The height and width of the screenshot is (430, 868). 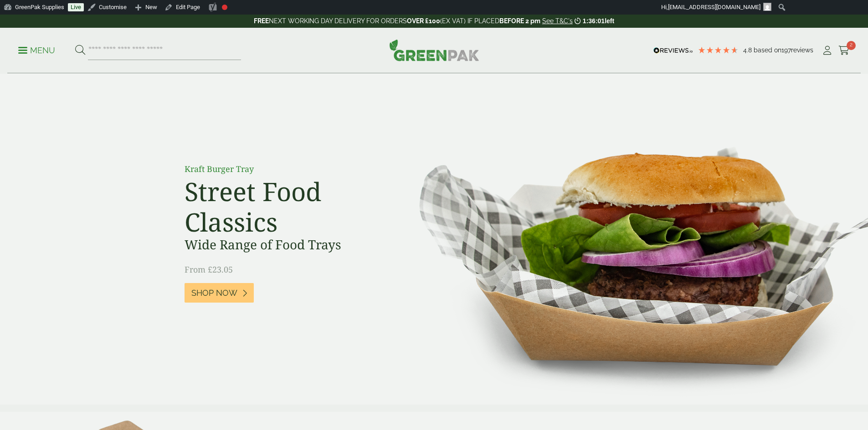 I want to click on span: left, so click(x=609, y=21).